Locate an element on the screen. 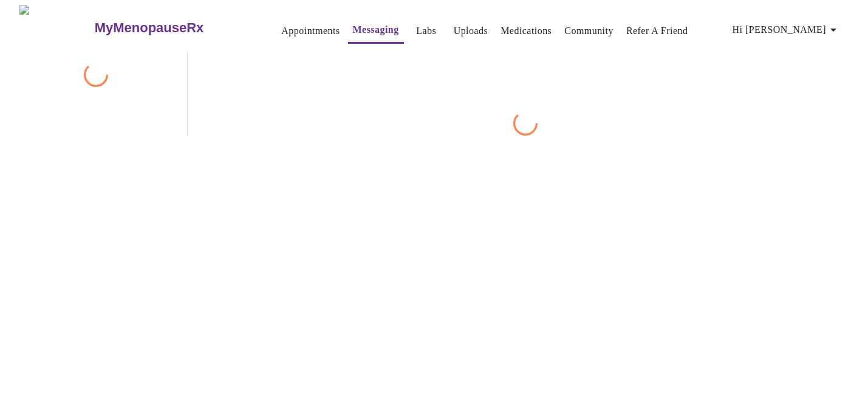 The height and width of the screenshot is (417, 868). a: Labs is located at coordinates (426, 31).